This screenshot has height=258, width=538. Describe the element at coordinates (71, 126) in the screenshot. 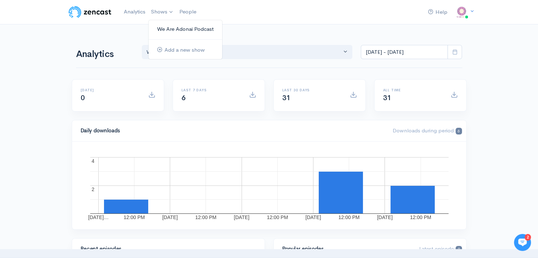

I see `p: Find an answer quickly` at that location.